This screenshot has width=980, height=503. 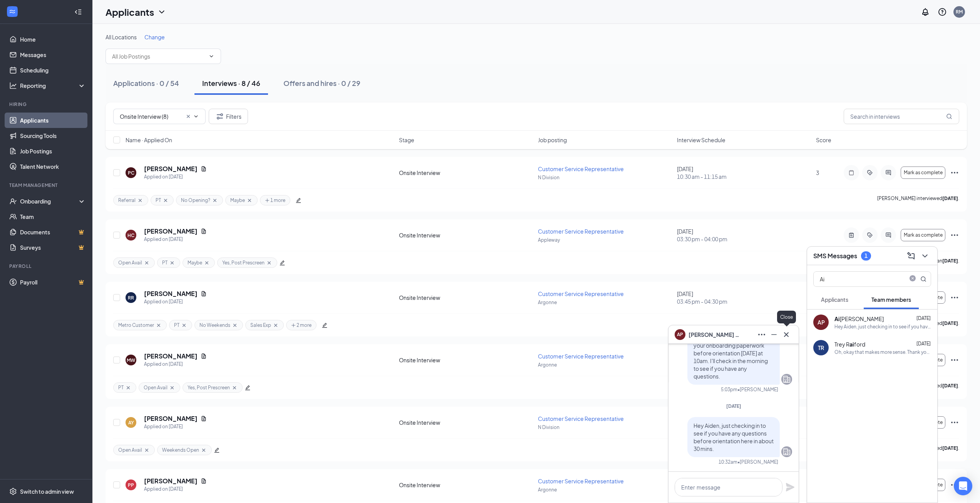 What do you see at coordinates (786, 317) in the screenshot?
I see `div: Close` at bounding box center [786, 317].